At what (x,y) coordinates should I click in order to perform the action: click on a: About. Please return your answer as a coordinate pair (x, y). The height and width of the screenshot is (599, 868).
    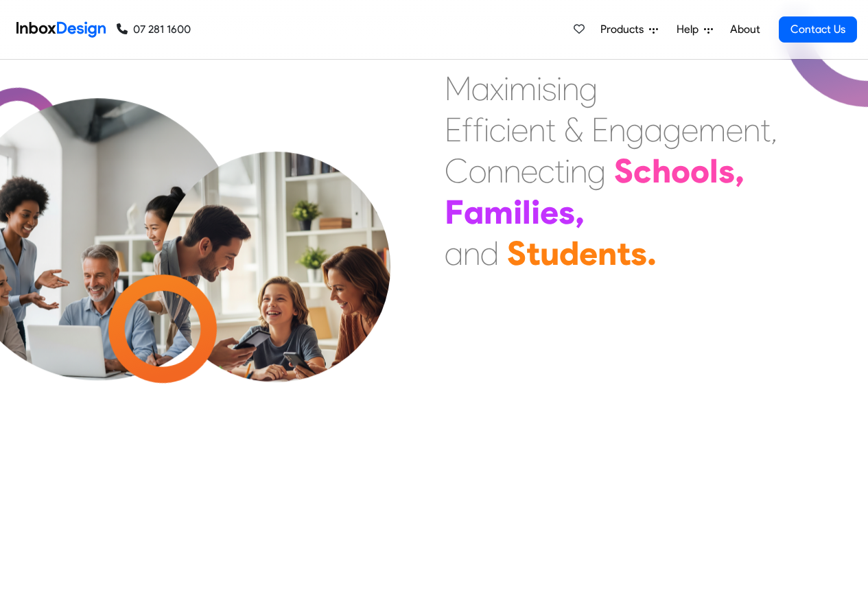
    Looking at the image, I should click on (744, 29).